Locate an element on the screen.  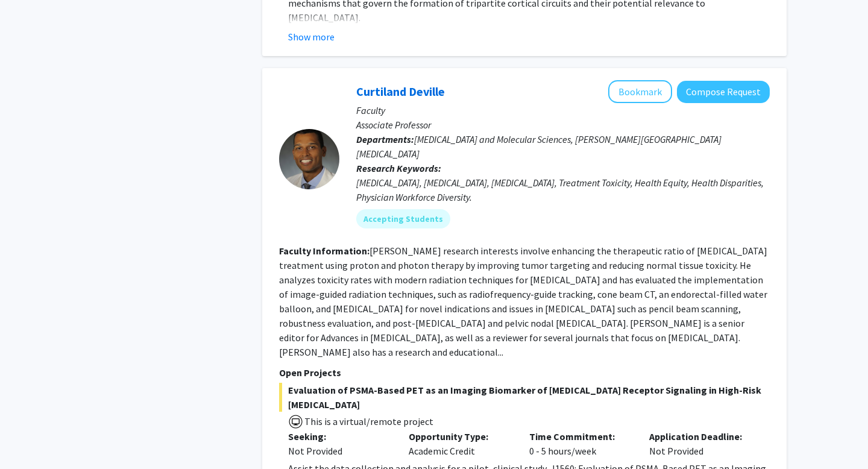
p: Seeking: is located at coordinates (340, 437).